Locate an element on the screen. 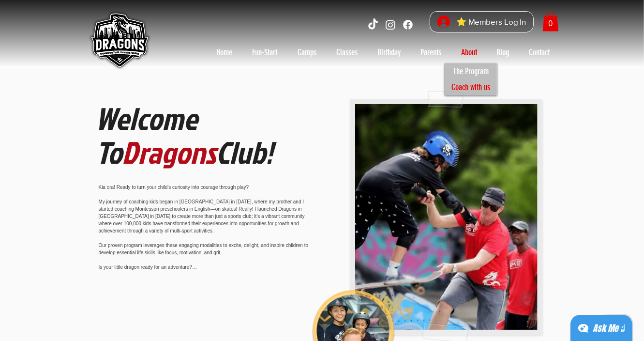 The height and width of the screenshot is (341, 644). img: Skate Dragons logo with the slogan 'Empowering Youth, Enriching Families' in Singapore. is located at coordinates (119, 41).